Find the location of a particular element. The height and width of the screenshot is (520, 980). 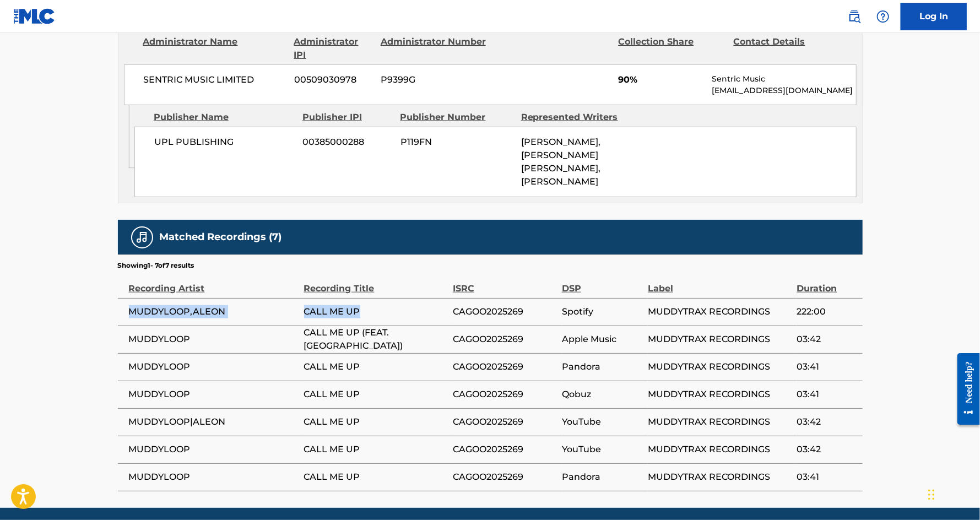

img: help is located at coordinates (883, 16).